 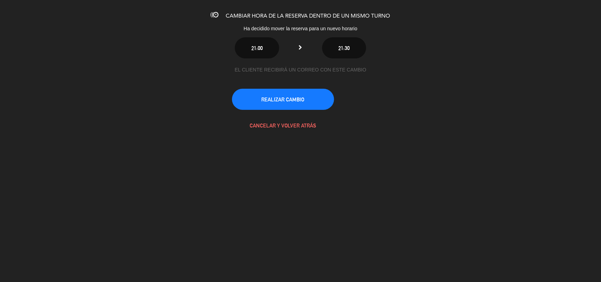 I want to click on button: 21:30, so click(x=344, y=48).